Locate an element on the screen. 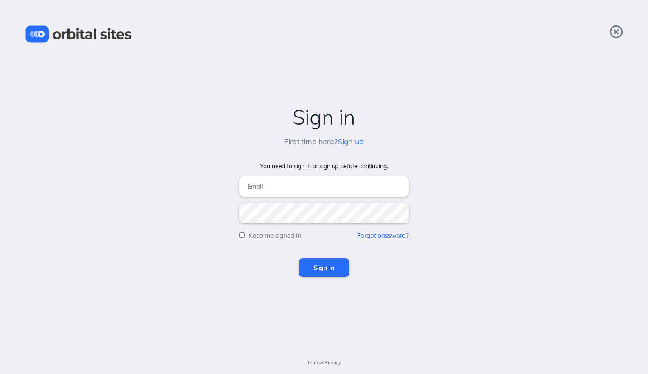 The width and height of the screenshot is (648, 374). label: Keep me signed in is located at coordinates (275, 235).